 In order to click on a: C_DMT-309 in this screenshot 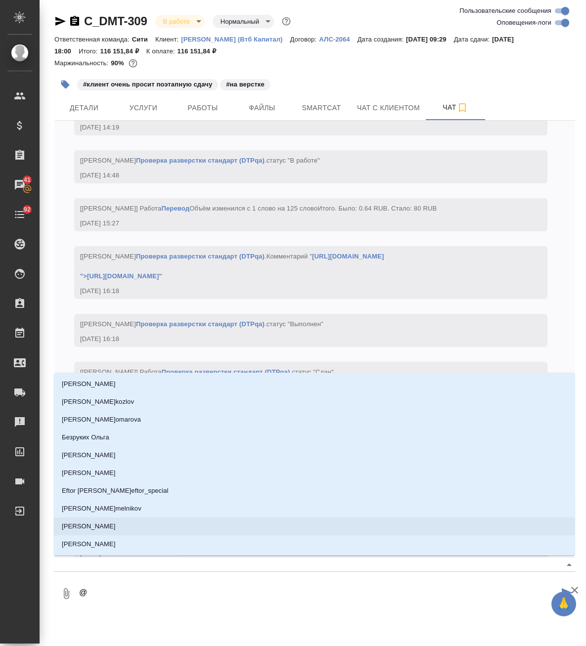, I will do `click(116, 21)`.